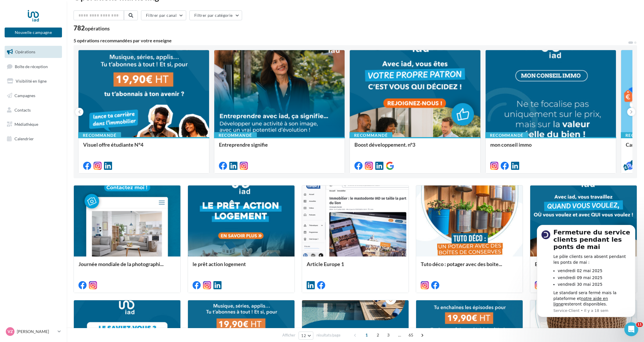 The width and height of the screenshot is (644, 342). Describe the element at coordinates (303, 336) in the screenshot. I see `span: 12` at that location.